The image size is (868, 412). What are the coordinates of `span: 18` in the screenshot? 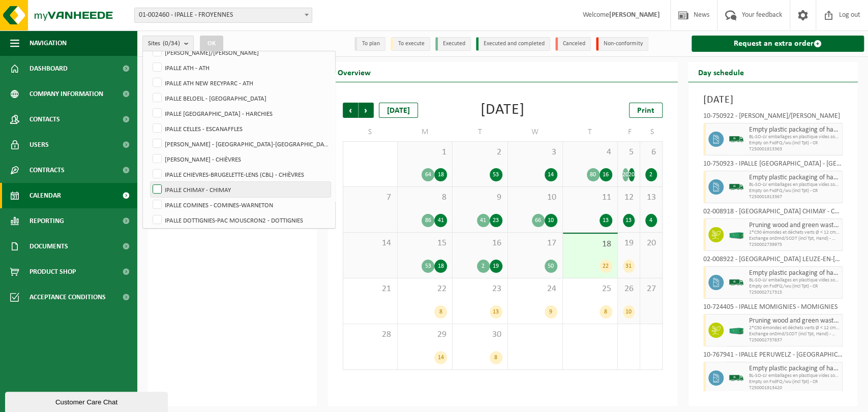 It's located at (589, 245).